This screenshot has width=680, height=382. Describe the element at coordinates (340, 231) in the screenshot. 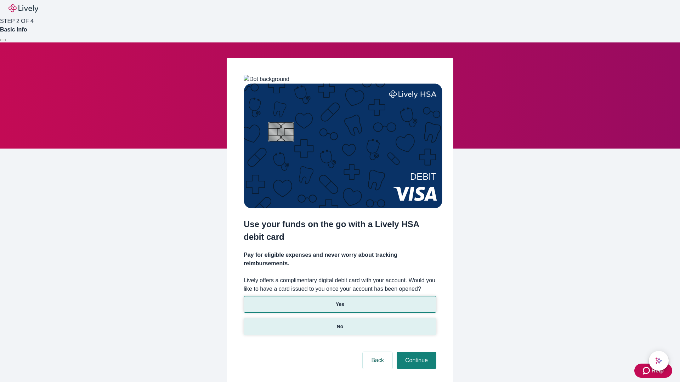

I see `h2: Use your funds on the go with a Lively HSA debit card` at that location.